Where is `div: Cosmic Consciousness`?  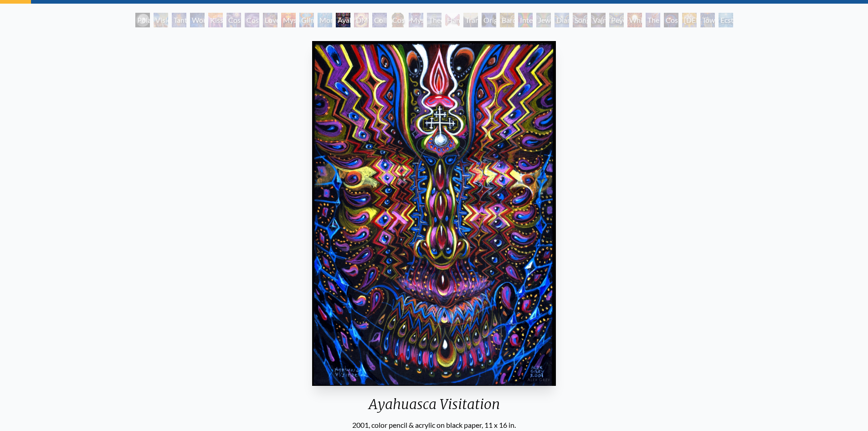 div: Cosmic Consciousness is located at coordinates (671, 20).